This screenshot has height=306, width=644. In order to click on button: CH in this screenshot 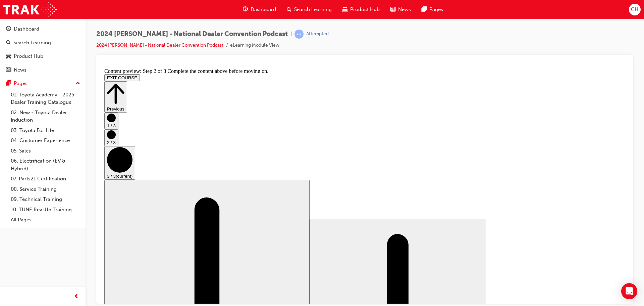, I will do `click(634, 9)`.